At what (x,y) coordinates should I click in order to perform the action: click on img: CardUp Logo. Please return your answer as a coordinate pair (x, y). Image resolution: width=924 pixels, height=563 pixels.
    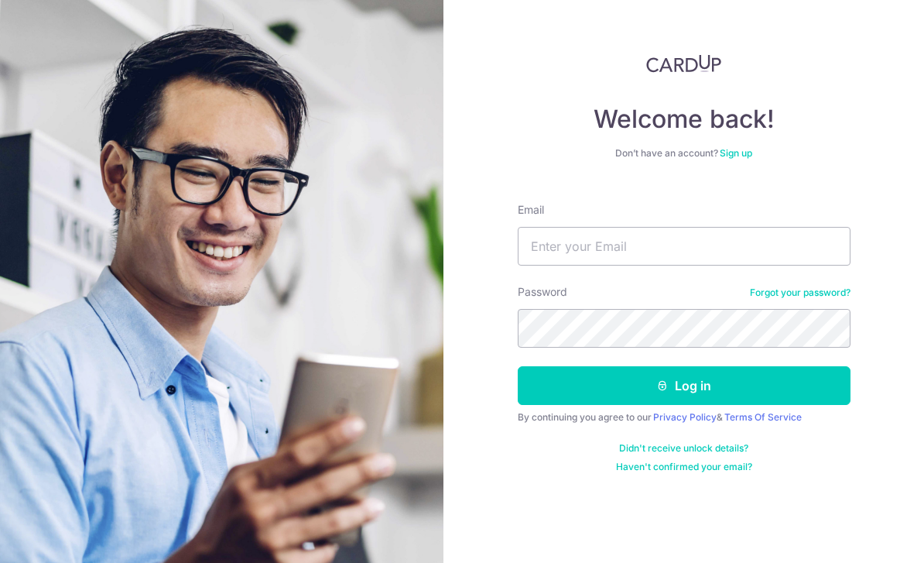
    Looking at the image, I should click on (684, 63).